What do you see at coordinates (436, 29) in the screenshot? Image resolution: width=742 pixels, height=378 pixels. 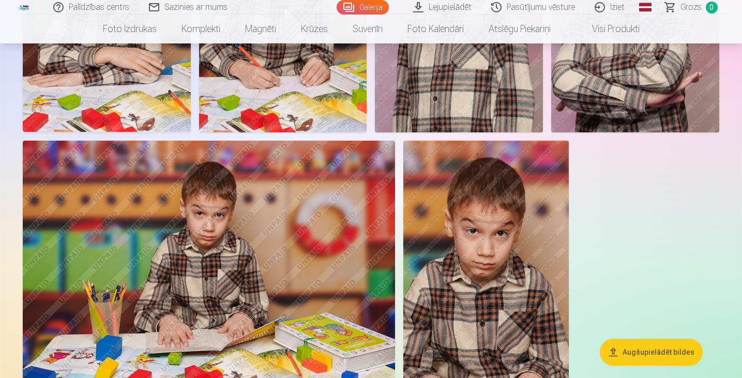 I see `a: Foto kalendāri` at bounding box center [436, 29].